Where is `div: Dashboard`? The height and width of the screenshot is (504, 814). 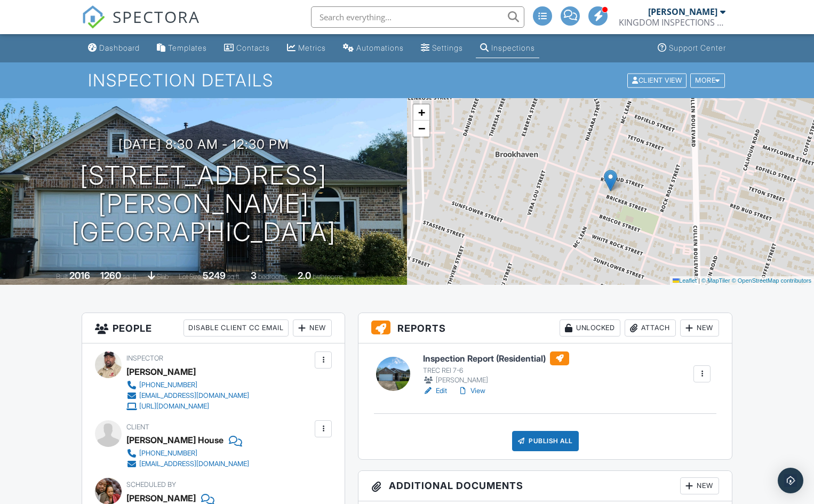 div: Dashboard is located at coordinates (119, 47).